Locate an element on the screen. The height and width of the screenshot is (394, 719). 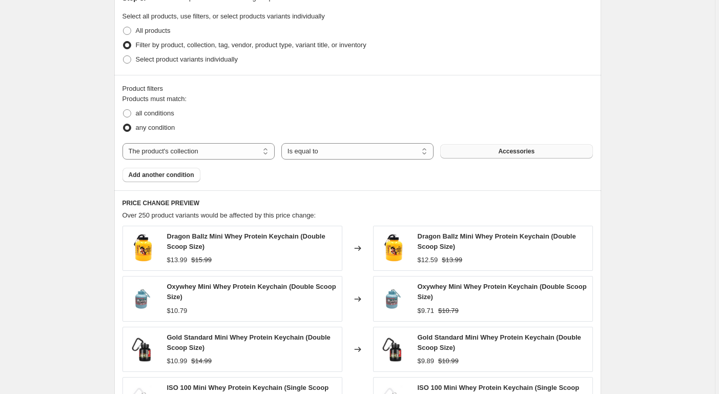
span: Select all products, use filters, or select products variants individually is located at coordinates (223, 16).